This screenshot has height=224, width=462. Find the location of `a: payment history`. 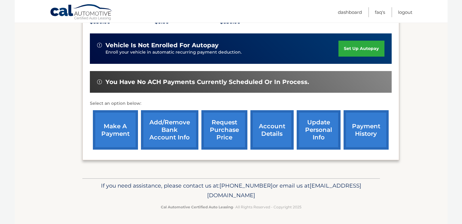

a: payment history is located at coordinates (366, 130).